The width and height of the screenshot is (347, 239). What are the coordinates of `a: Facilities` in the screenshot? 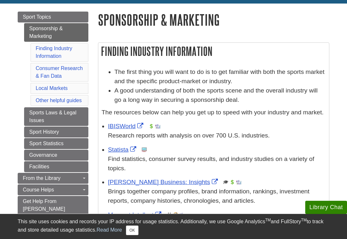 It's located at (56, 167).